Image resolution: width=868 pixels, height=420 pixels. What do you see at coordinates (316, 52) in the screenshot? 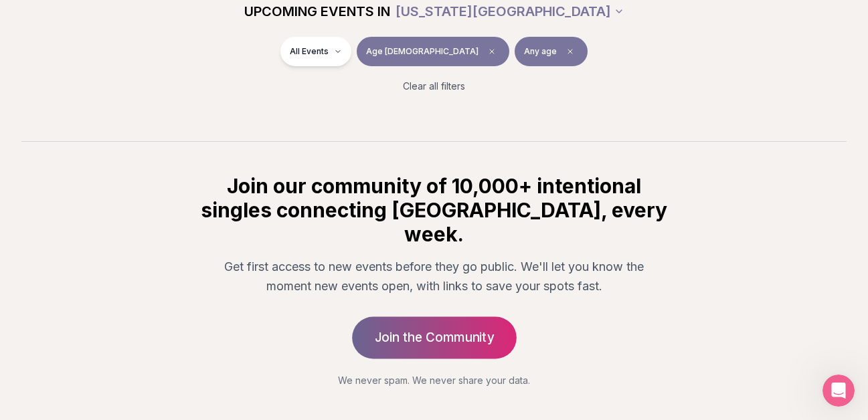
I see `button: All Events` at bounding box center [316, 52].